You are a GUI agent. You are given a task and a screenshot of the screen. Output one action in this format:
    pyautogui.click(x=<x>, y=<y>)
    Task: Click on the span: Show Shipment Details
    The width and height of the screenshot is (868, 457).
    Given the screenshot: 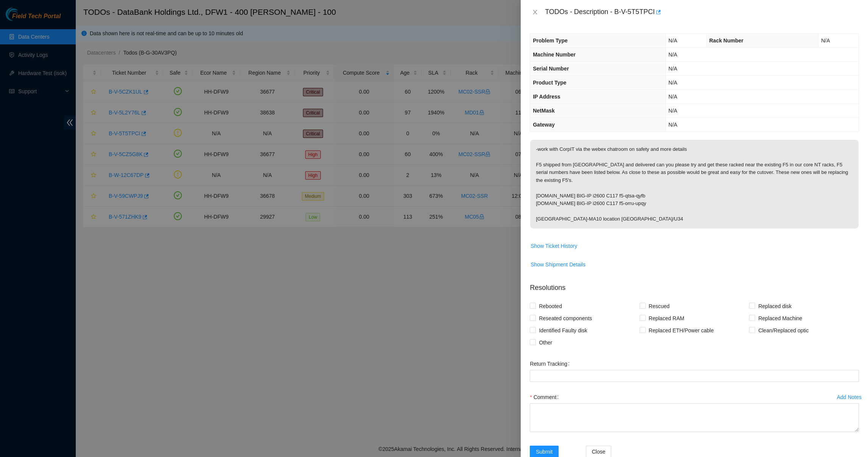 What is the action you would take?
    pyautogui.click(x=558, y=265)
    